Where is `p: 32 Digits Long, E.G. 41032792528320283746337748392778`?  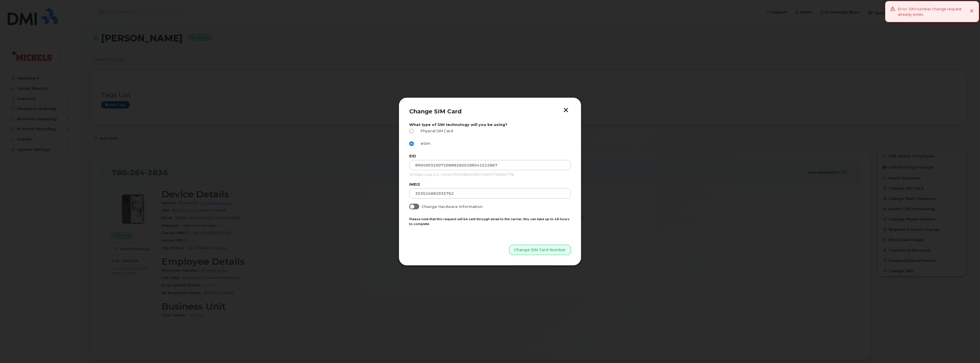 p: 32 Digits Long, E.G. 41032792528320283746337748392778 is located at coordinates (490, 175).